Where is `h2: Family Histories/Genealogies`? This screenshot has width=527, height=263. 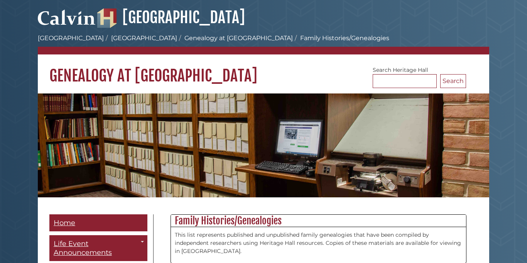 h2: Family Histories/Genealogies is located at coordinates (318, 221).